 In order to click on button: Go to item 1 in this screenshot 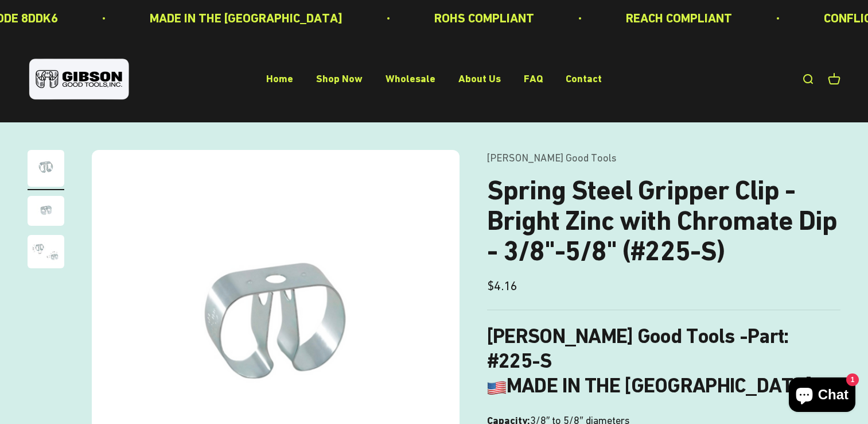, I will do `click(46, 170)`.